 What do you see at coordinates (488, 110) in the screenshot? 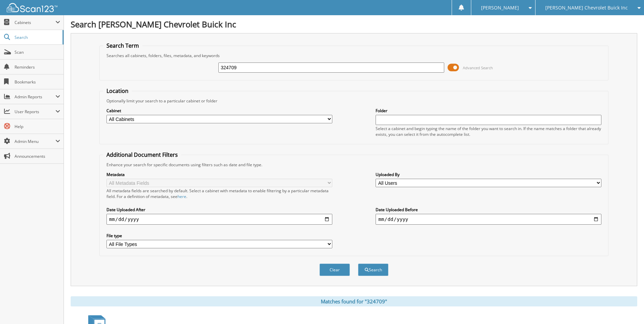
I see `label: Folder` at bounding box center [488, 110].